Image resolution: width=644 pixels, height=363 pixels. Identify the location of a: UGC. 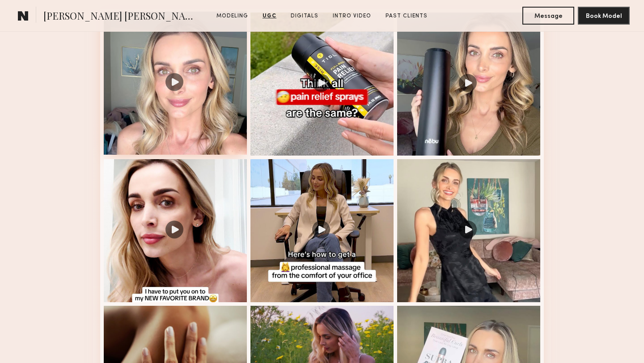
(269, 16).